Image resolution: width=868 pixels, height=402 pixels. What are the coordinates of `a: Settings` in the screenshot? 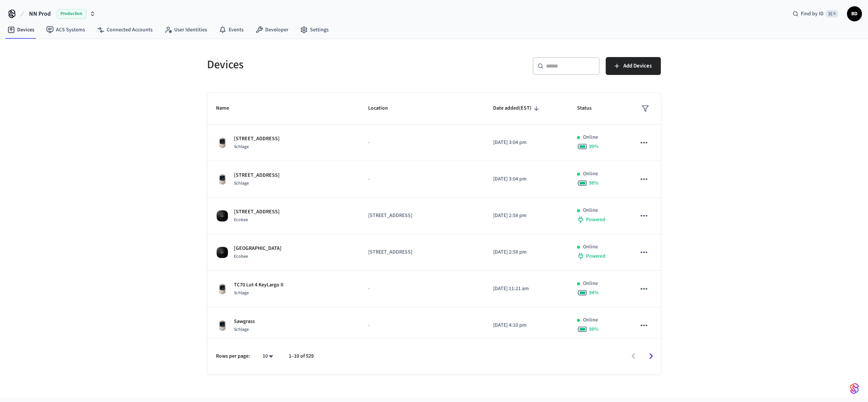 It's located at (314, 30).